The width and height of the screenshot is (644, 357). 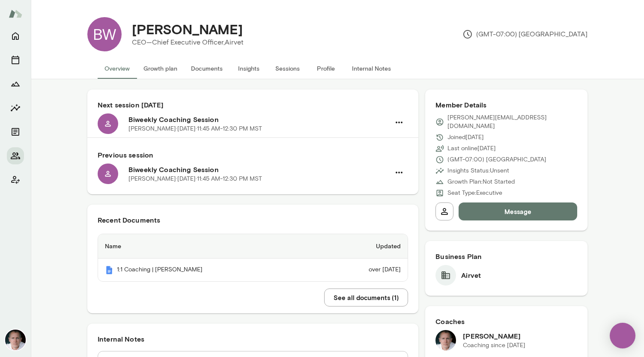 I want to click on button: Internal Notes, so click(x=371, y=68).